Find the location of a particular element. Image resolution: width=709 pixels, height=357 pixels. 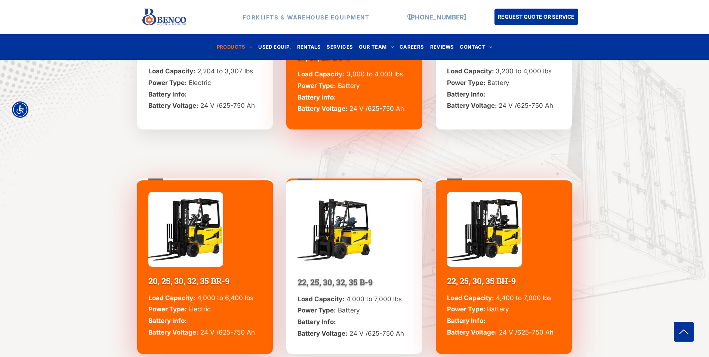

a: PRODUCTS is located at coordinates (235, 47).